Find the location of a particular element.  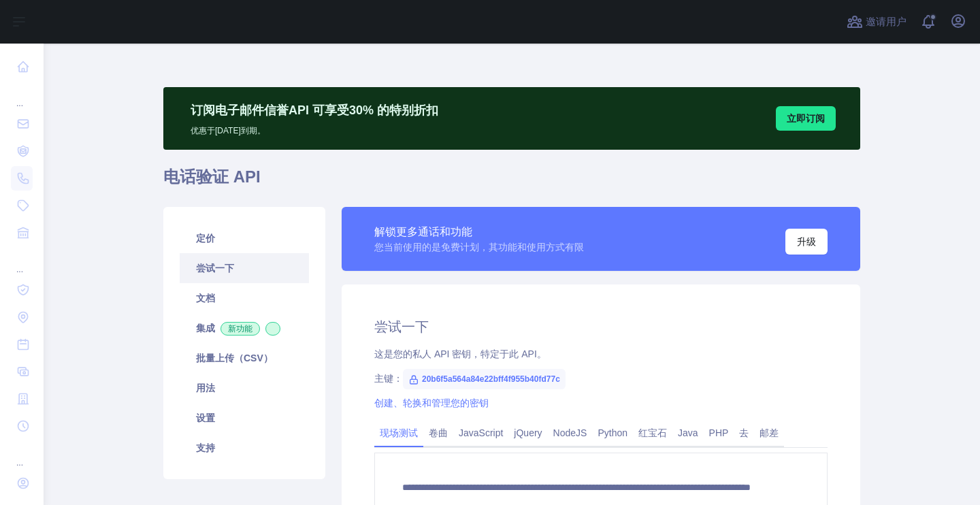

font: JavaScript is located at coordinates (481, 433).